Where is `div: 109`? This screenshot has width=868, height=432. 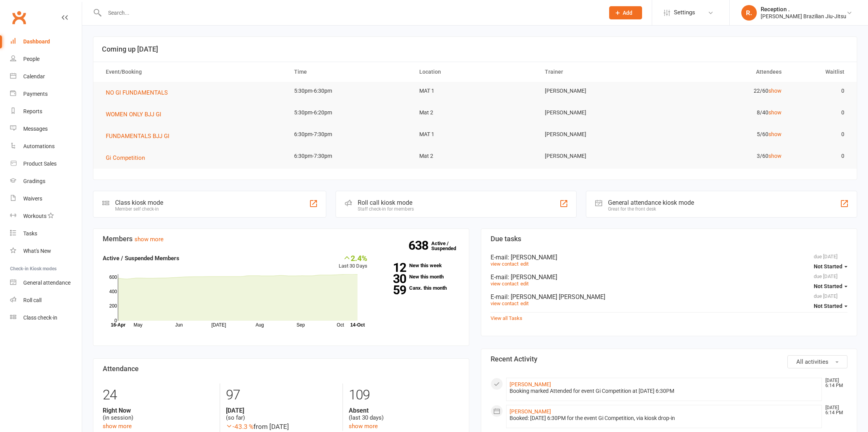 div: 109 is located at coordinates (404, 395).